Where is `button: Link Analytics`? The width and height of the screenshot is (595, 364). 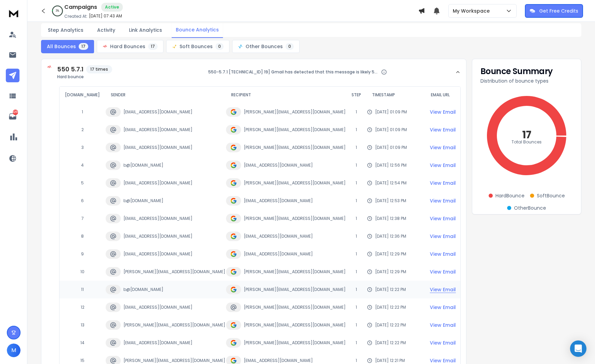 button: Link Analytics is located at coordinates (145, 30).